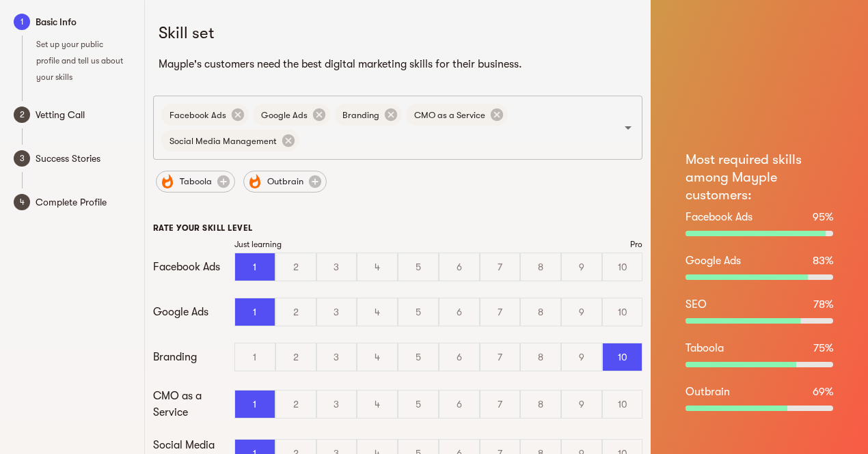 The height and width of the screenshot is (454, 868). What do you see at coordinates (22, 22) in the screenshot?
I see `text: 1` at bounding box center [22, 22].